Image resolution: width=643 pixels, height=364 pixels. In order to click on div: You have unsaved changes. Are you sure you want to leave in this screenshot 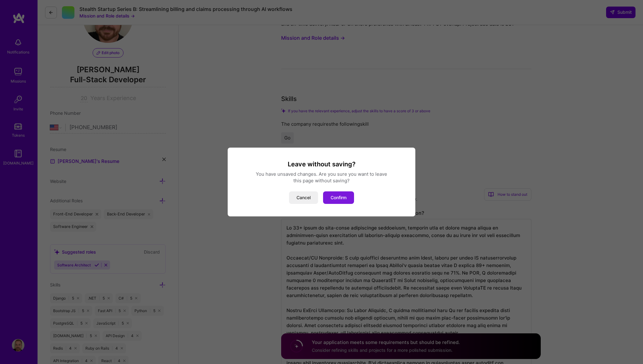, I will do `click(322, 173)`.